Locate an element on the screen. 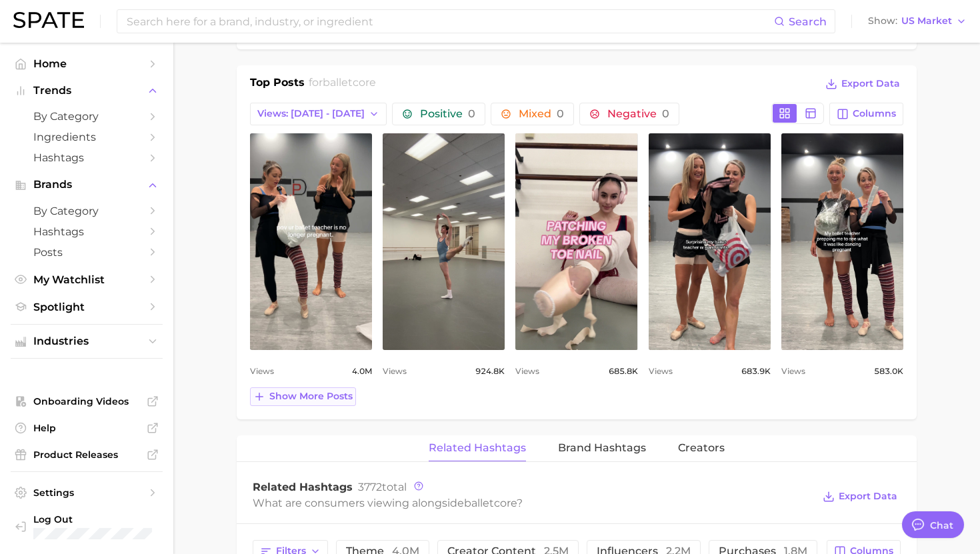 The image size is (980, 554). a: My Watchlist is located at coordinates (87, 279).